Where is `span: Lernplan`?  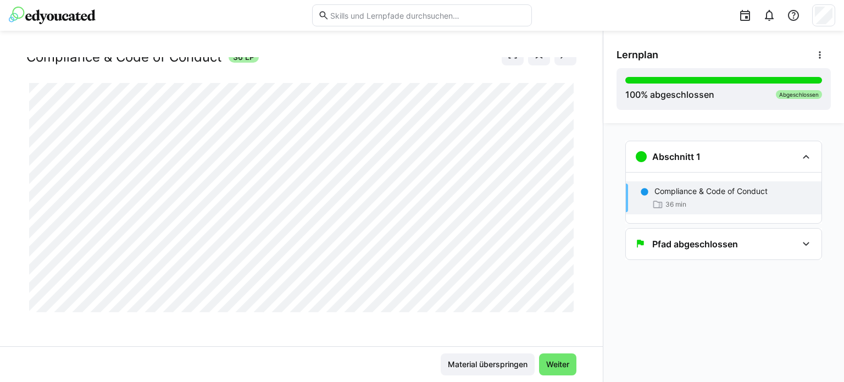 span: Lernplan is located at coordinates (637, 55).